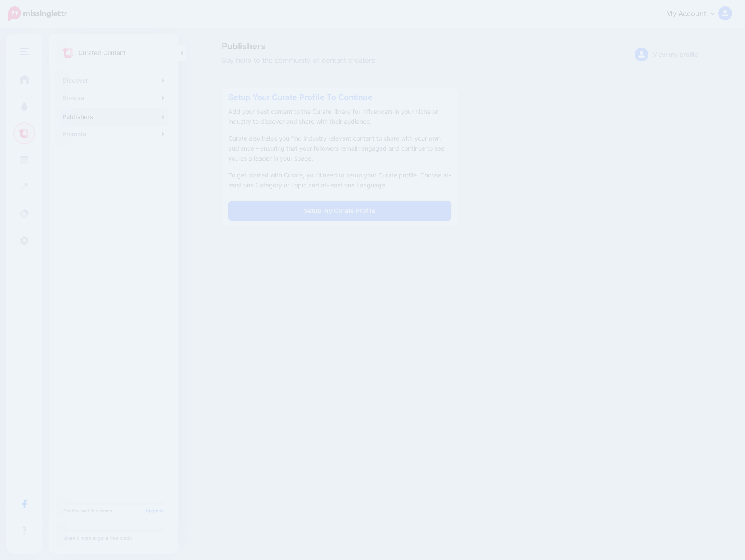 This screenshot has height=560, width=745. What do you see at coordinates (642, 54) in the screenshot?
I see `img: user_default_image.png` at bounding box center [642, 54].